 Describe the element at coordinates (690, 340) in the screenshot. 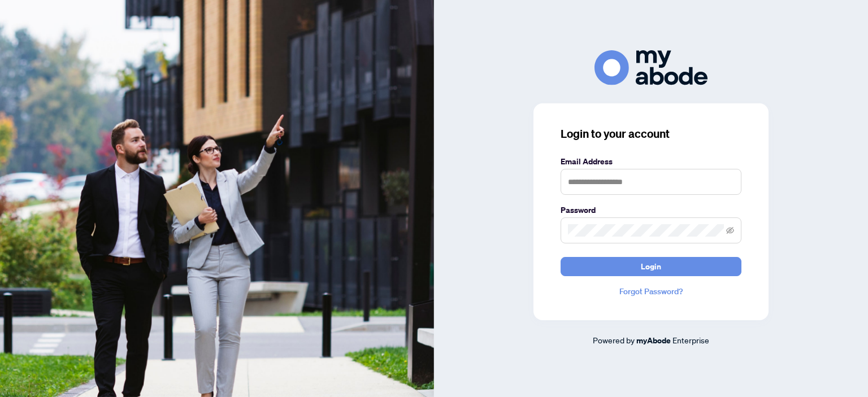

I see `span: Enterprise` at that location.